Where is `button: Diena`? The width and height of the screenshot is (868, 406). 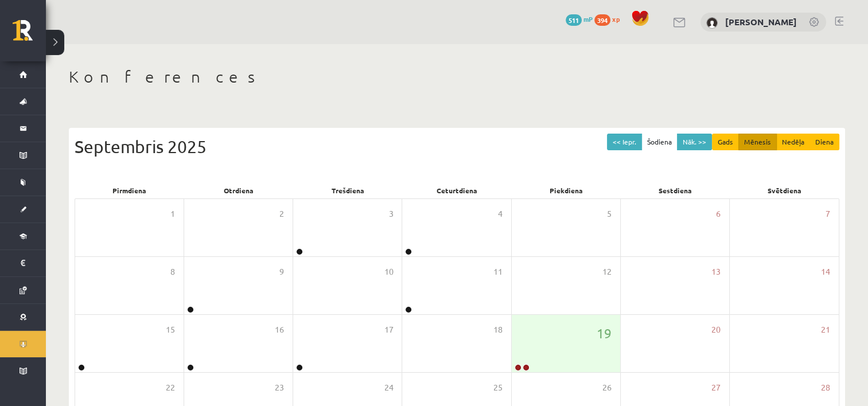
button: Diena is located at coordinates (824, 142).